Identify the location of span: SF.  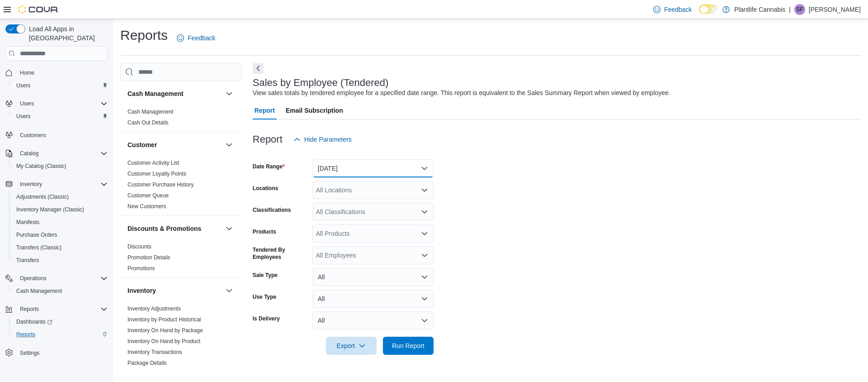
(799, 9).